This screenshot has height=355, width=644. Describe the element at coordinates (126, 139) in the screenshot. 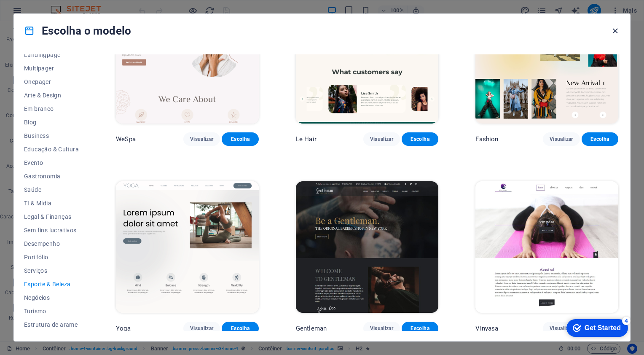

I see `p: WeSpa` at that location.